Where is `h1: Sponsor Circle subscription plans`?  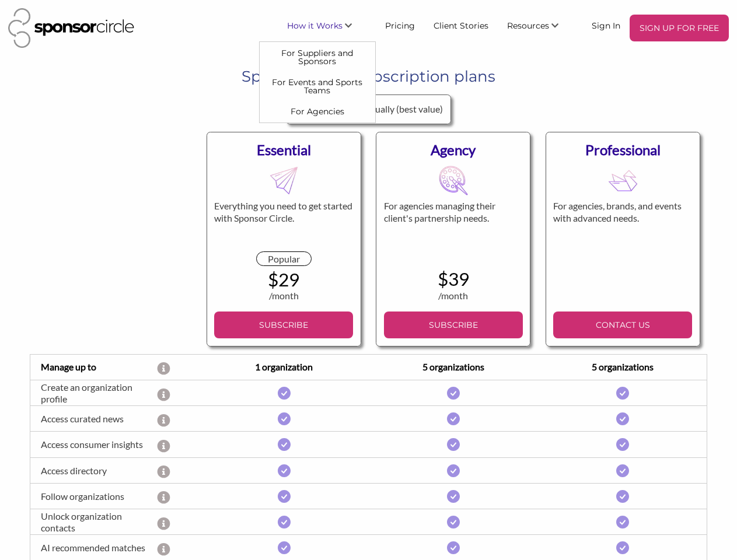 h1: Sponsor Circle subscription plans is located at coordinates (369, 77).